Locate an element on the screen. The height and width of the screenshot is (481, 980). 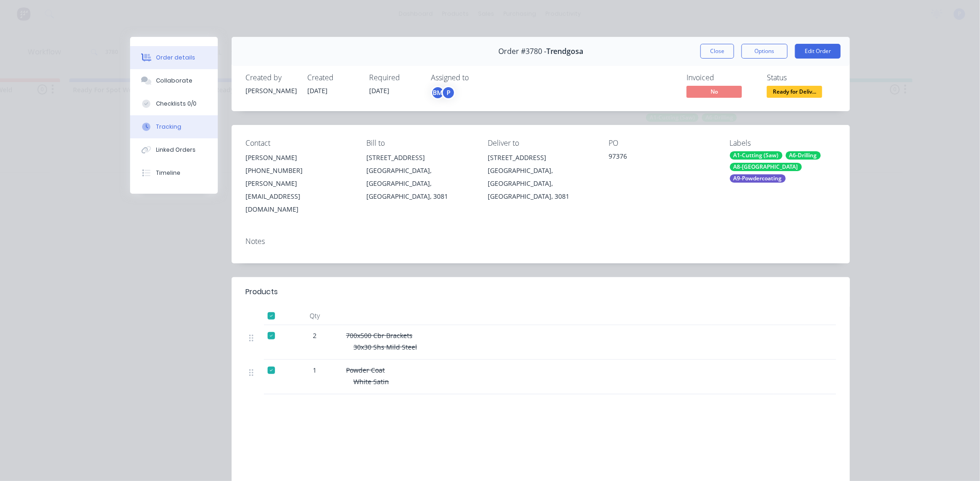
div: Tracking is located at coordinates (169, 127).